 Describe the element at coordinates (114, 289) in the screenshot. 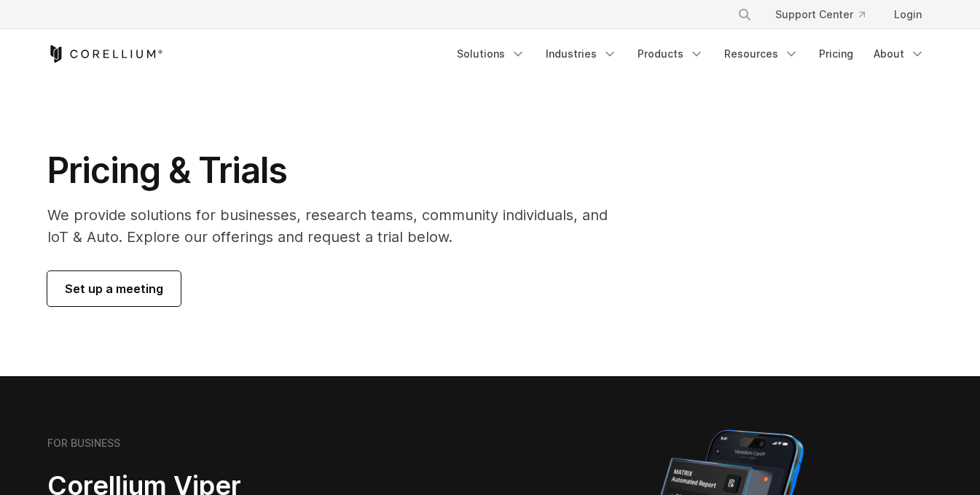

I see `a: Set up a meeting` at that location.